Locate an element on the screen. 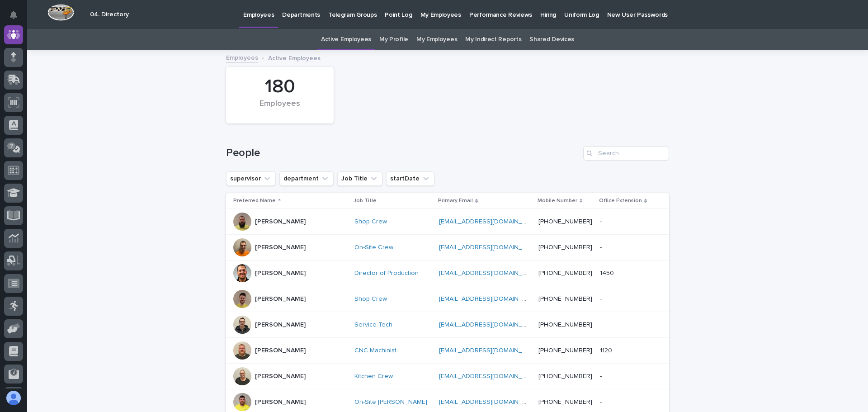 The width and height of the screenshot is (868, 412). input: Search is located at coordinates (626, 153).